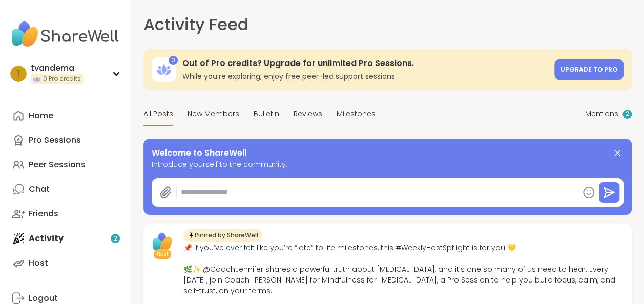 This screenshot has height=304, width=644. Describe the element at coordinates (158, 114) in the screenshot. I see `span: All Posts` at that location.